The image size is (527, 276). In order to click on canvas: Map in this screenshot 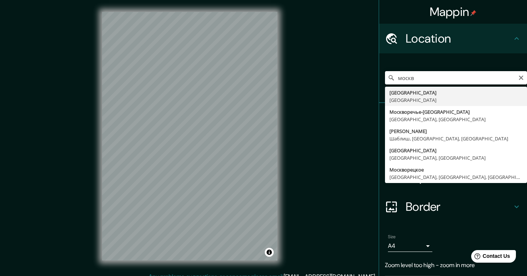, I will do `click(190, 136)`.